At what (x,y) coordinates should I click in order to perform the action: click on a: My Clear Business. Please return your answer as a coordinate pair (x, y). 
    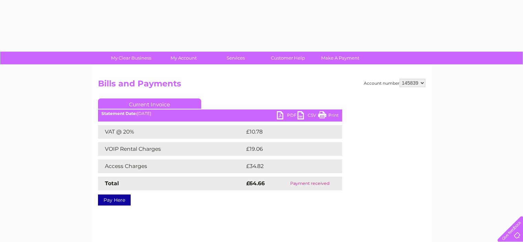
    Looking at the image, I should click on (131, 58).